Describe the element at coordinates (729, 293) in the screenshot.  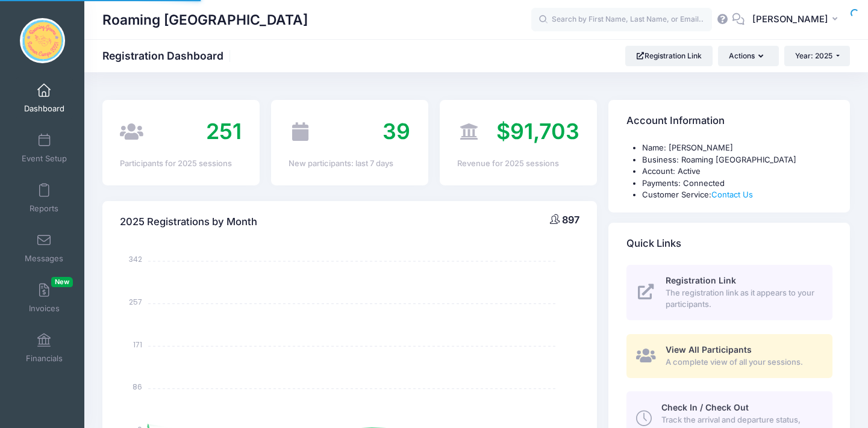
I see `a: Registration Link The registration link as it appears to your participants.` at that location.